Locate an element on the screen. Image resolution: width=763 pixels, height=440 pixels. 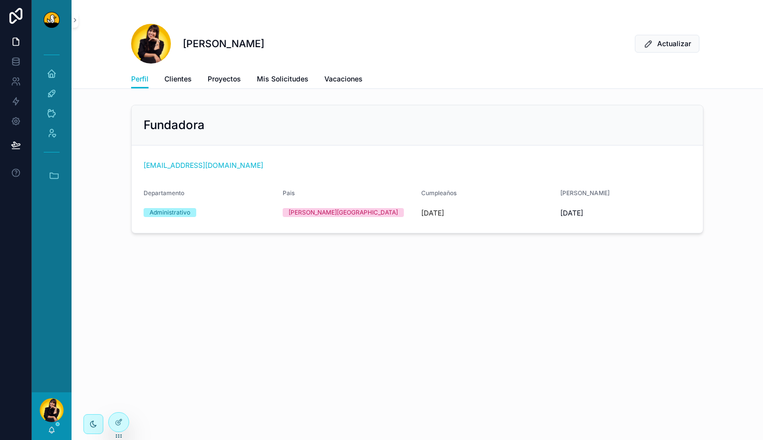
h2: Fundadora is located at coordinates (174, 125).